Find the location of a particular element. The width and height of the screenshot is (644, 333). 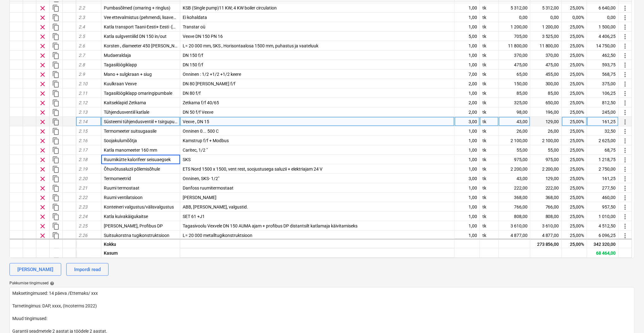

div: 277,50 is located at coordinates (603, 188).